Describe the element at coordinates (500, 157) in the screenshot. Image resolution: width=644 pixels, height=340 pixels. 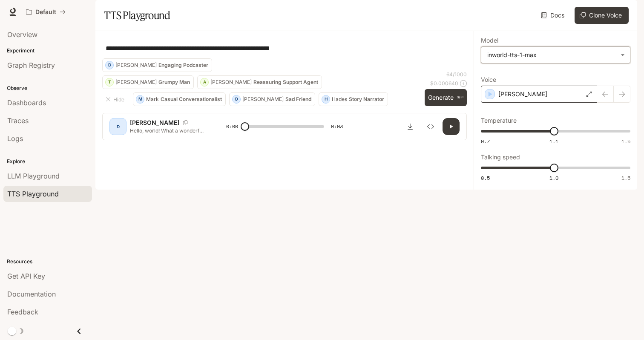
I see `p: Talking speed` at that location.